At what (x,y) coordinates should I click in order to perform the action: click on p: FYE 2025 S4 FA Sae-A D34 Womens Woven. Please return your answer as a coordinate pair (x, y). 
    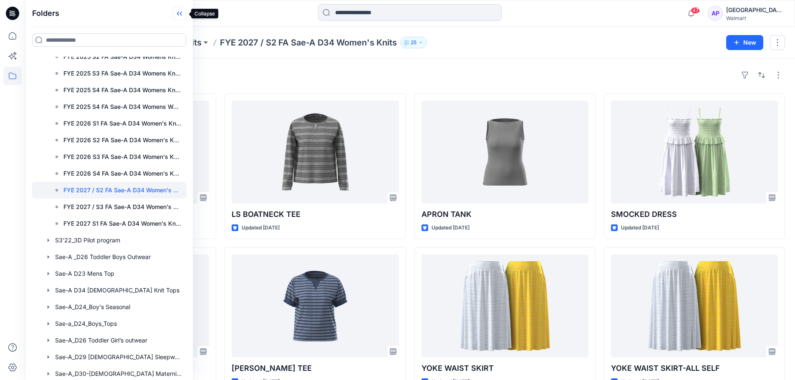
    Looking at the image, I should click on (122, 107).